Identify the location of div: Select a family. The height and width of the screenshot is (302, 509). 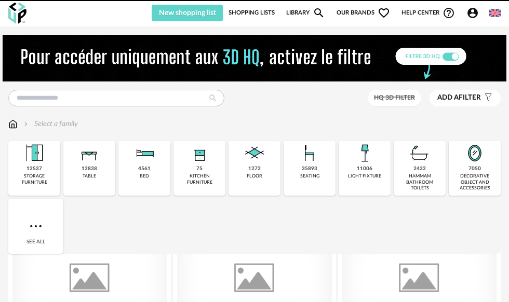
(50, 124).